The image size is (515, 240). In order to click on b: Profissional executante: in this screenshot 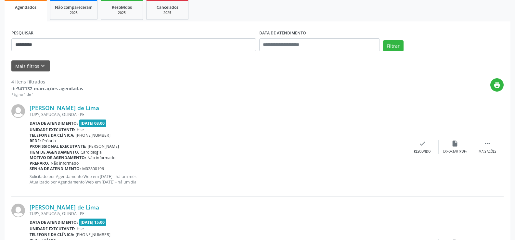, I will do `click(58, 146)`.